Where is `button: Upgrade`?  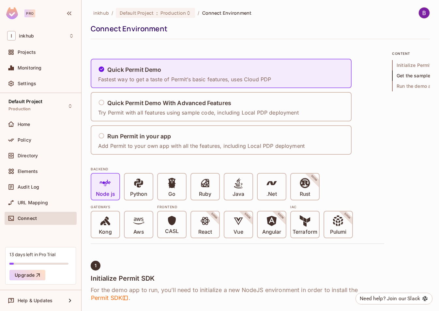
button: Upgrade is located at coordinates (27, 275).